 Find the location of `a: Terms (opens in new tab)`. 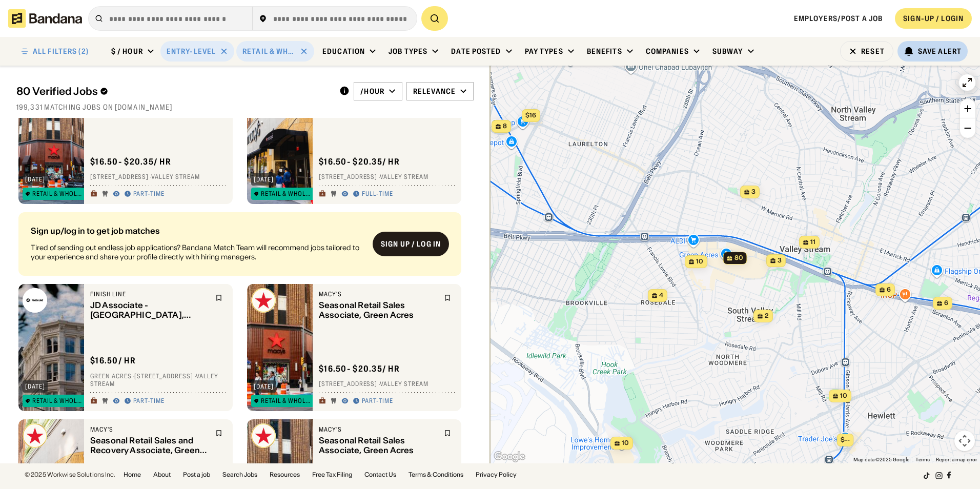

a: Terms (opens in new tab) is located at coordinates (923, 460).